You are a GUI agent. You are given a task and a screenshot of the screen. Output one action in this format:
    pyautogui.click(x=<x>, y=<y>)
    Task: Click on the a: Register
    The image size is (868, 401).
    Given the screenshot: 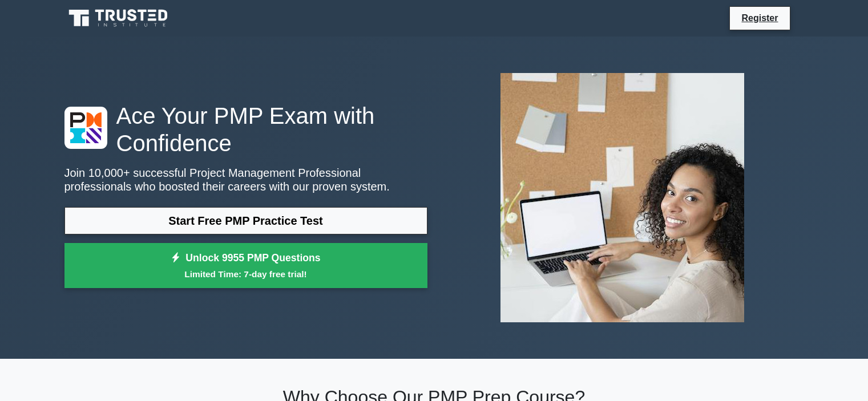 What is the action you would take?
    pyautogui.click(x=760, y=17)
    